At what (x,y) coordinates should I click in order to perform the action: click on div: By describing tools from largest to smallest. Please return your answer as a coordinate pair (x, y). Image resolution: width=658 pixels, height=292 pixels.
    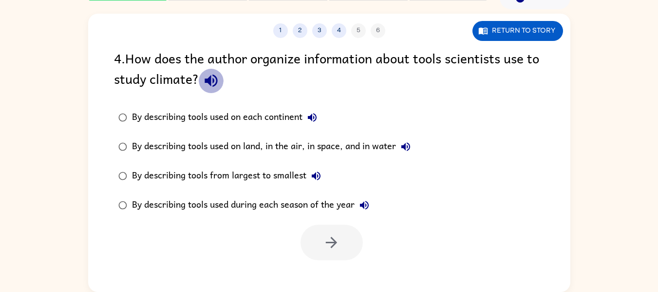
    Looking at the image, I should click on (229, 176).